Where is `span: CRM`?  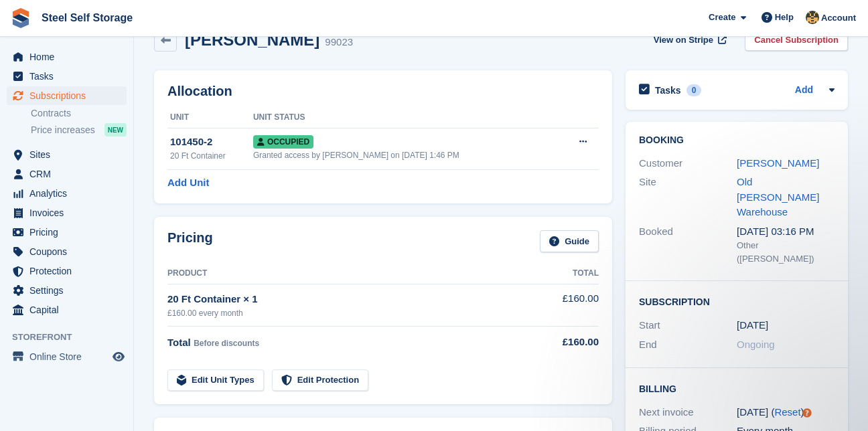 span: CRM is located at coordinates (69, 174).